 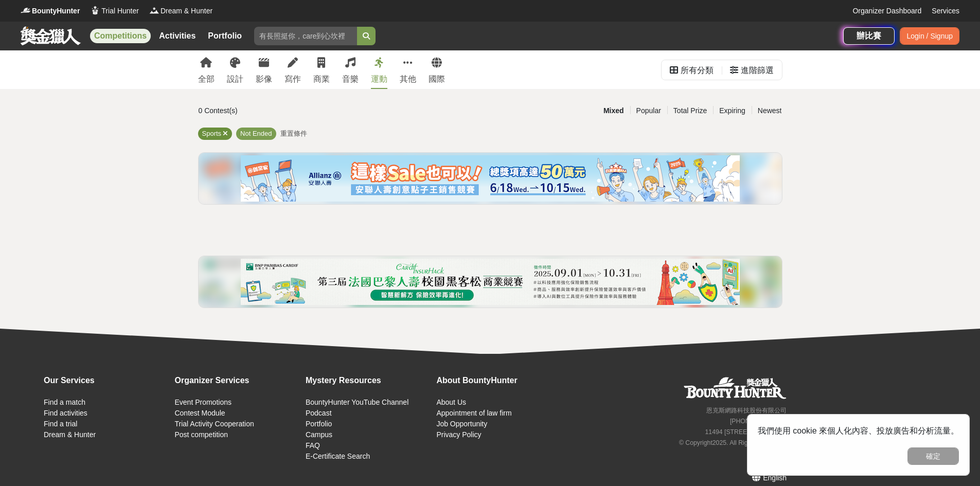 I want to click on a: Services, so click(x=945, y=11).